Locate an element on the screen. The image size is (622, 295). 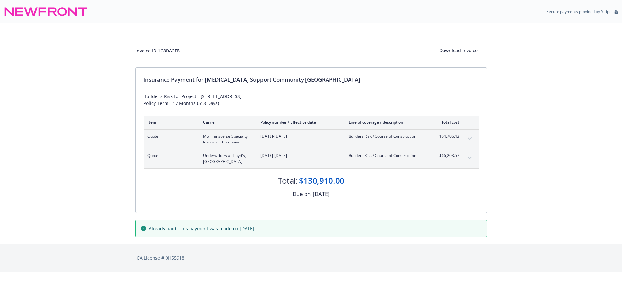
div: $130,910.00 is located at coordinates (322, 181).